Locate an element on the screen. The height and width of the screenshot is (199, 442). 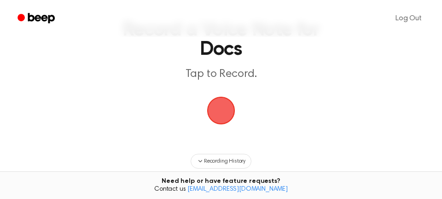
h1: Record a Voice Note for Docs is located at coordinates (221, 40).